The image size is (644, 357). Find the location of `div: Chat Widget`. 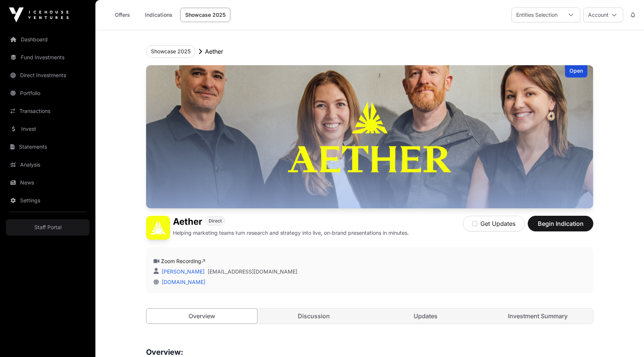

div: Chat Widget is located at coordinates (626, 339).